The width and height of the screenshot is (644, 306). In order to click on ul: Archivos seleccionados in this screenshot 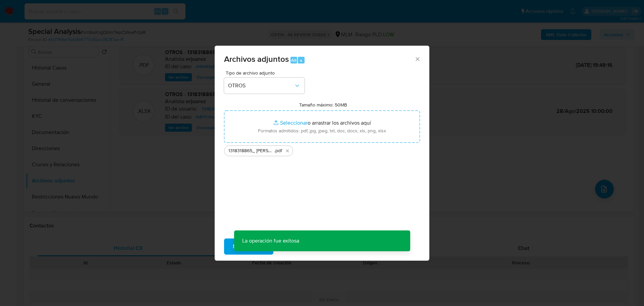, I will do `click(322, 150)`.